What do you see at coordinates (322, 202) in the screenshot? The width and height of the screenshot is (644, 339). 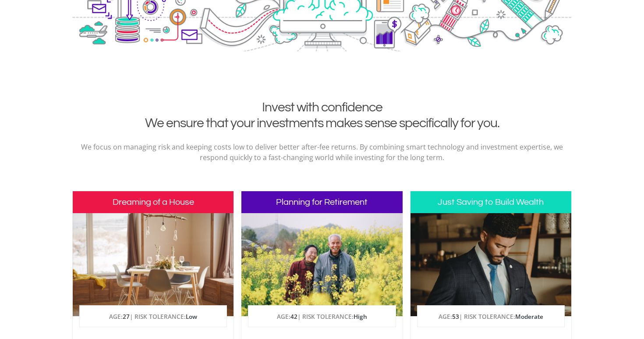 I see `h3: Planning for Retirement` at bounding box center [322, 202].